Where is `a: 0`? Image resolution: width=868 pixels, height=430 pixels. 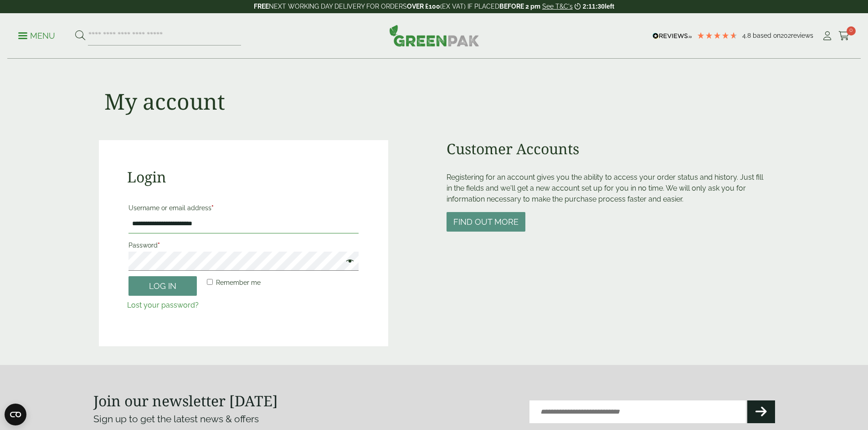
a: 0 is located at coordinates (843, 36).